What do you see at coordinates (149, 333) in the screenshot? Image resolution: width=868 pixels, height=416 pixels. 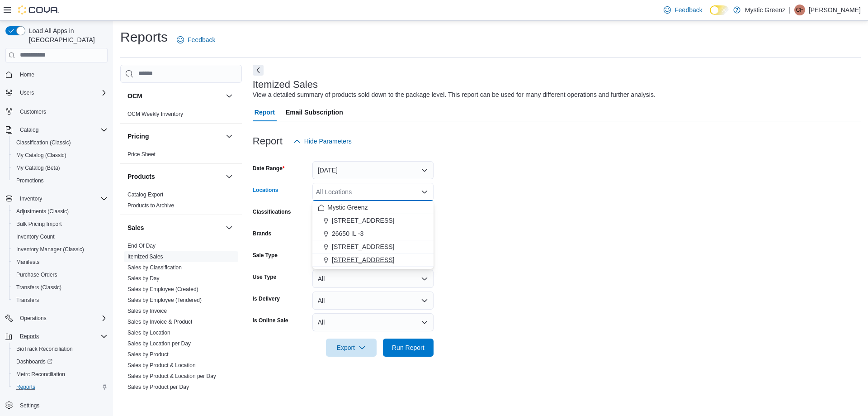 I see `a: Sales by Location` at bounding box center [149, 333].